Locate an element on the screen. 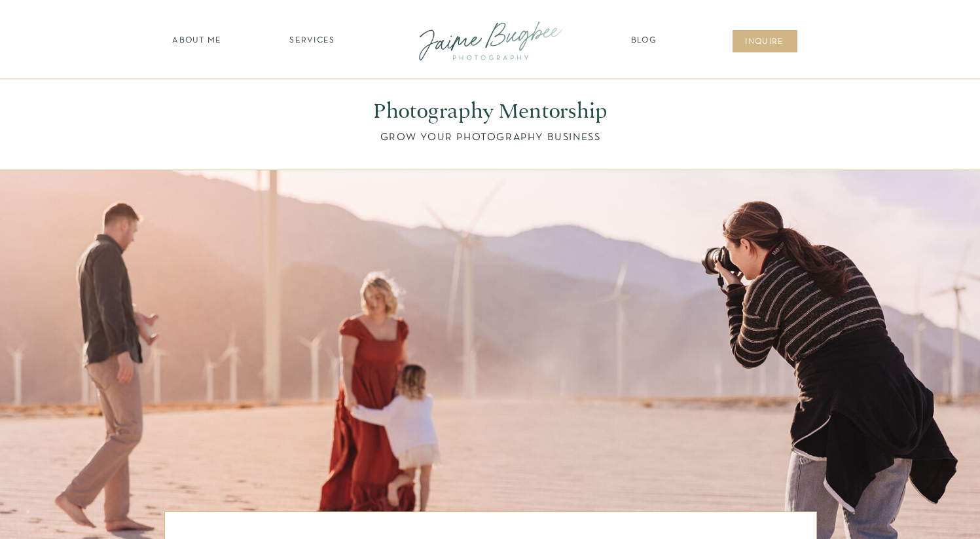  a: about ME is located at coordinates (197, 41).